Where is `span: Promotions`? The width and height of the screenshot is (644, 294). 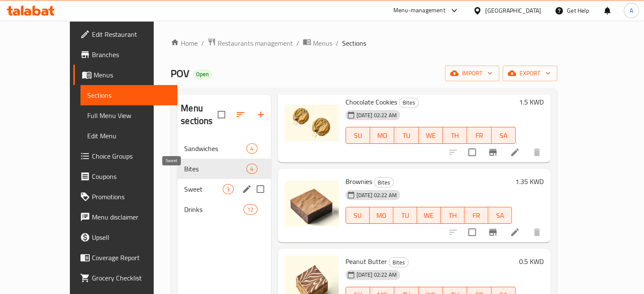
span: Promotions is located at coordinates (132, 197).